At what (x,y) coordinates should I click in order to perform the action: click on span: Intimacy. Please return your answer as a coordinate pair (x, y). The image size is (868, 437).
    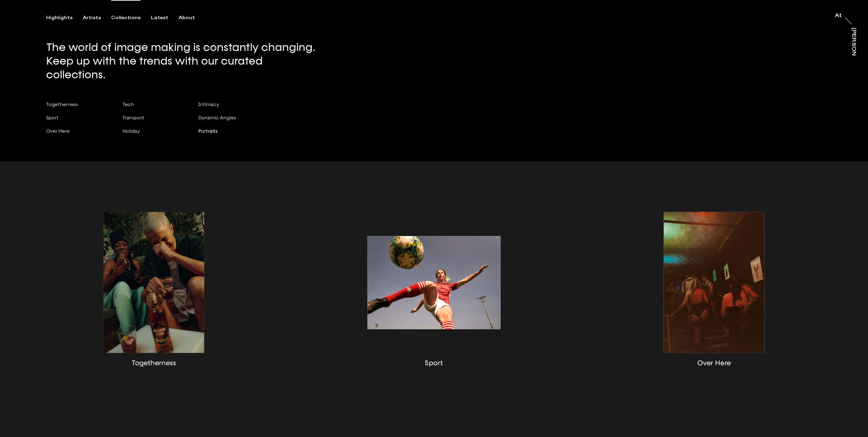
    Looking at the image, I should click on (209, 104).